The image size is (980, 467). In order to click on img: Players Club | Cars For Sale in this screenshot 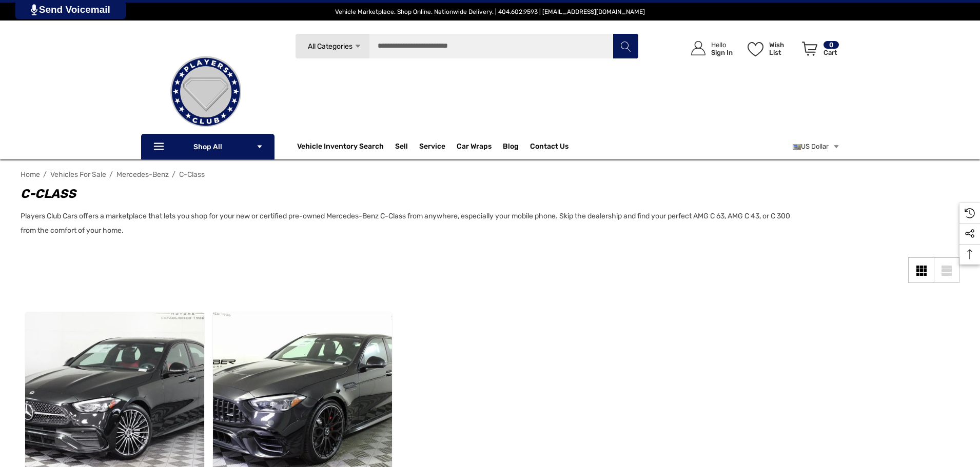, I will do `click(205, 92)`.